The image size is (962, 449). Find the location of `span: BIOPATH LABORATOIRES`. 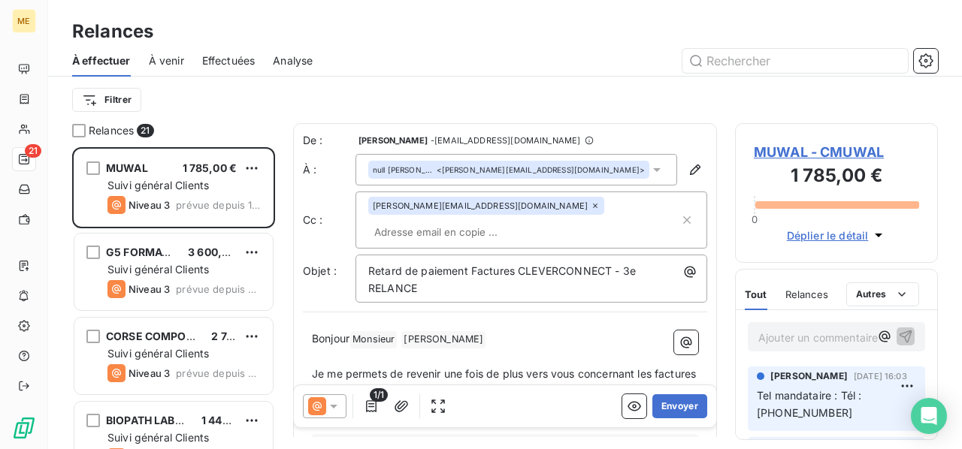

span: BIOPATH LABORATOIRES is located at coordinates (171, 420).